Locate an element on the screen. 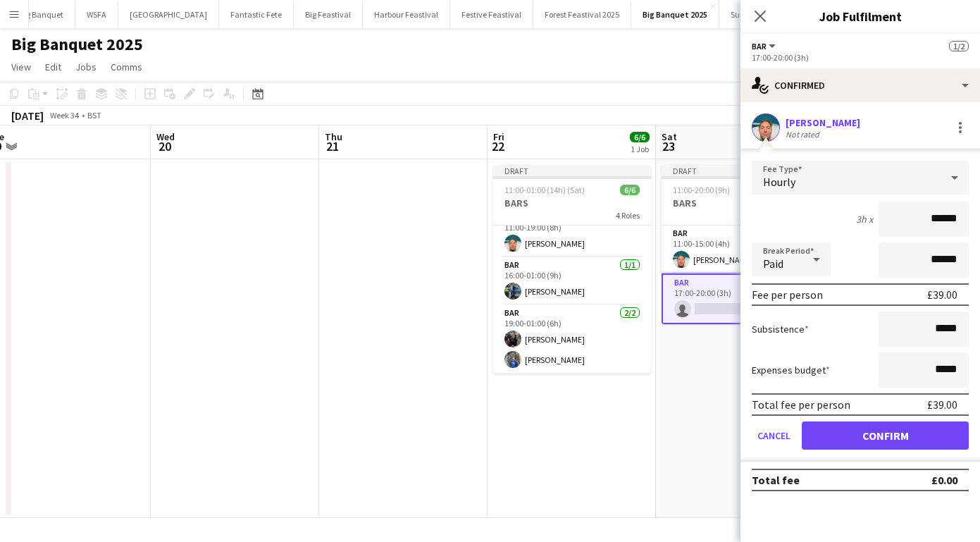 This screenshot has height=542, width=980. span: 4 Roles is located at coordinates (628, 215).